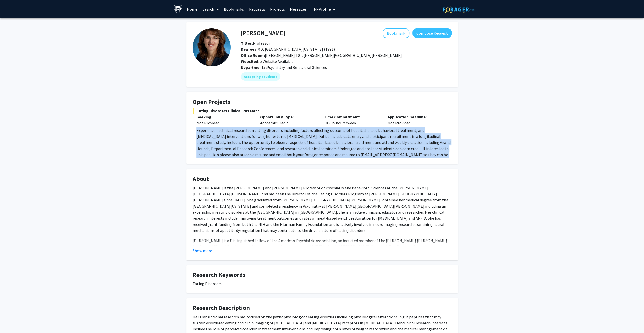 The image size is (644, 333). I want to click on span: Eating Disorders Clinical Research, so click(322, 111).